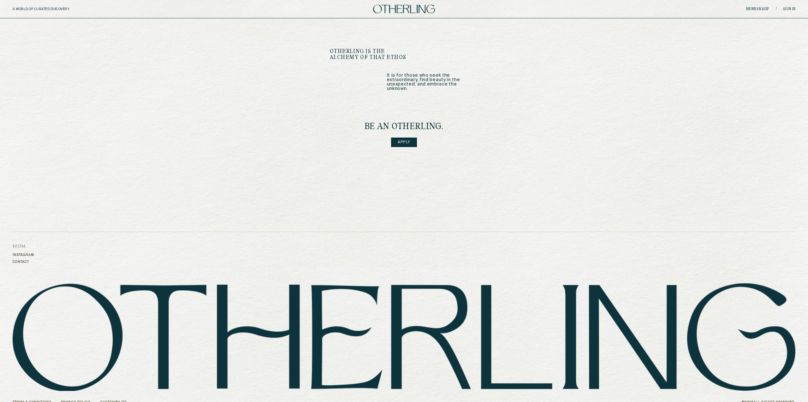 This screenshot has height=402, width=808. I want to click on p: It is for those who seek the extraordinary, find beauty in the unexpected, and embrace the unknown., so click(433, 82).